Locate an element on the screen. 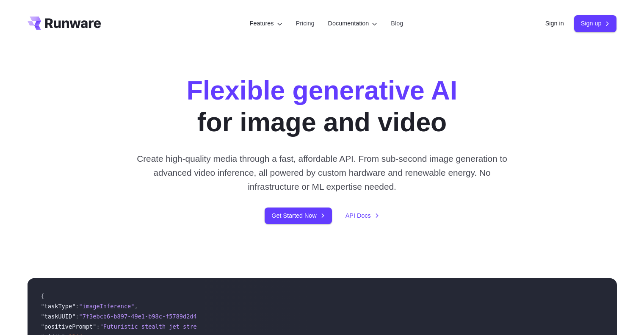 This screenshot has height=335, width=644. p: Create high-quality media through a fast, affordable API. From sub-second image generation to adv... is located at coordinates (322, 173).